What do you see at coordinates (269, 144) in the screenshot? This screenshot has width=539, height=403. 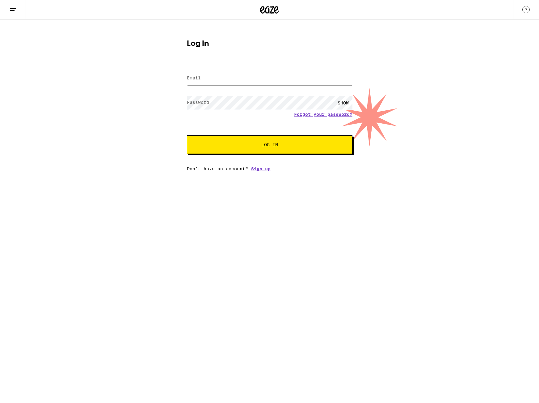 I see `span: Log In` at bounding box center [269, 144].